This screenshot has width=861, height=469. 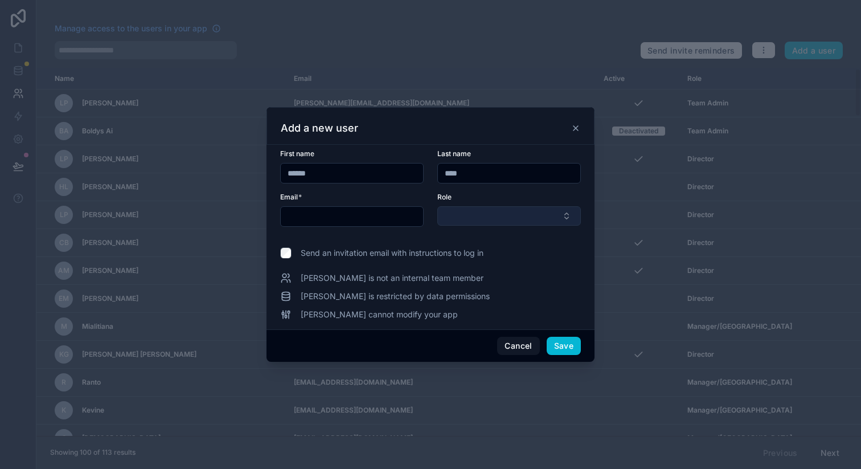 What do you see at coordinates (564, 346) in the screenshot?
I see `button: Save` at bounding box center [564, 346].